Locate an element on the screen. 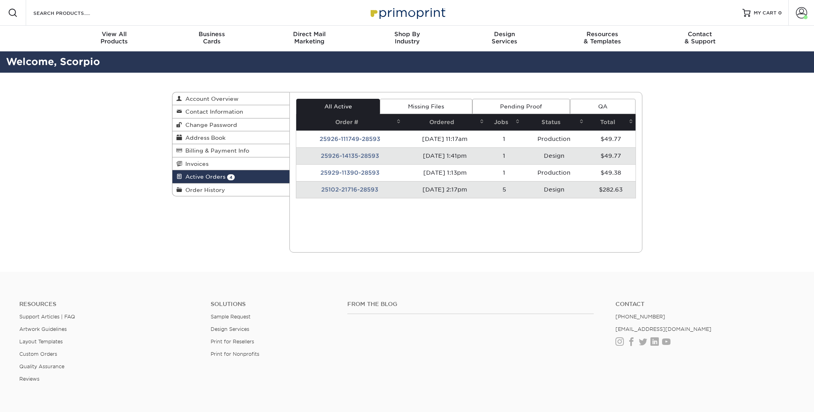 The width and height of the screenshot is (814, 412). a: Custom Orders is located at coordinates (38, 354).